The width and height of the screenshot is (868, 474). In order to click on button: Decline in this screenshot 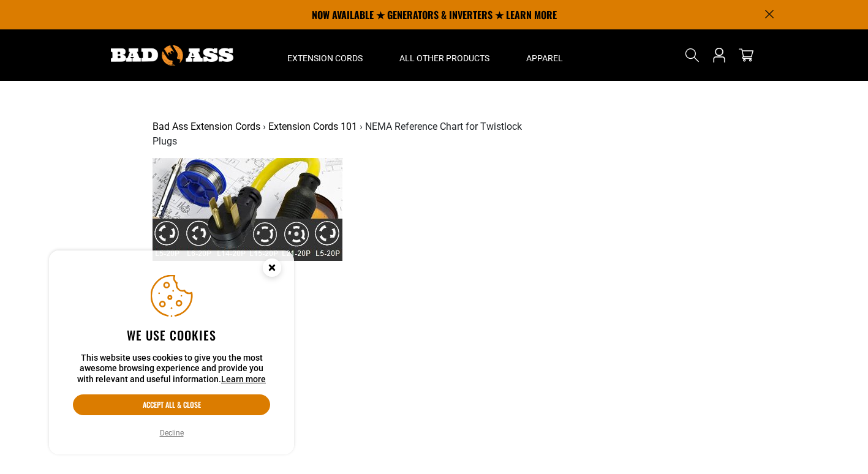, I will do `click(172, 433)`.